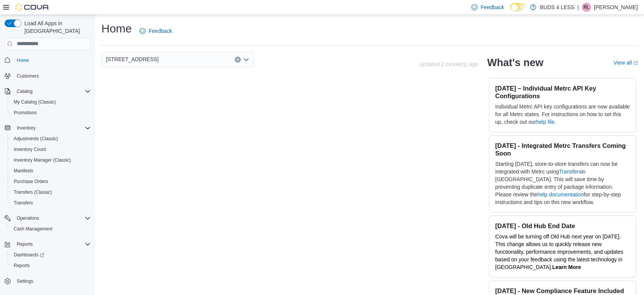 Image resolution: width=644 pixels, height=295 pixels. What do you see at coordinates (25, 91) in the screenshot?
I see `button: Catalog` at bounding box center [25, 91].